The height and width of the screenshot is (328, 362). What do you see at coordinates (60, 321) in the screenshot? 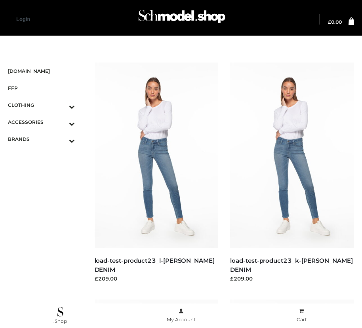
I see `span: .Shop` at bounding box center [60, 321].